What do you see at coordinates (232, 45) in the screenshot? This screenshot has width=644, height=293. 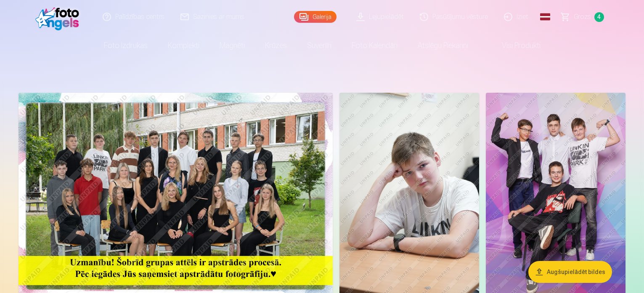 I see `a: Magnēti` at bounding box center [232, 45].